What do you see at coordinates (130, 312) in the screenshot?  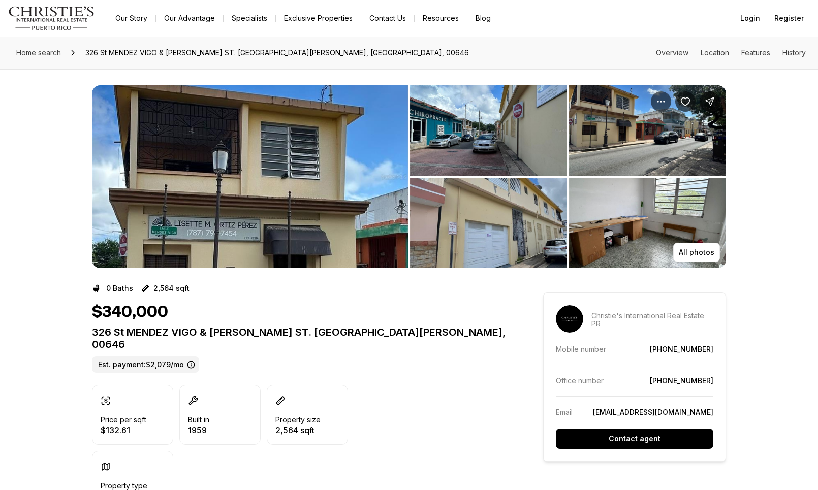 I see `h1: $340,000` at bounding box center [130, 312].